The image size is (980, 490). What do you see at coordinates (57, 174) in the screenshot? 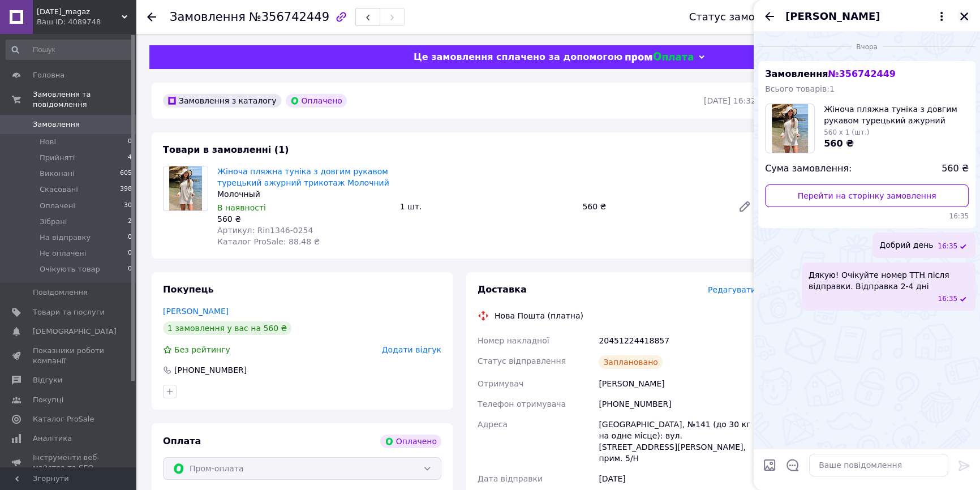
I see `span: Виконані` at bounding box center [57, 174].